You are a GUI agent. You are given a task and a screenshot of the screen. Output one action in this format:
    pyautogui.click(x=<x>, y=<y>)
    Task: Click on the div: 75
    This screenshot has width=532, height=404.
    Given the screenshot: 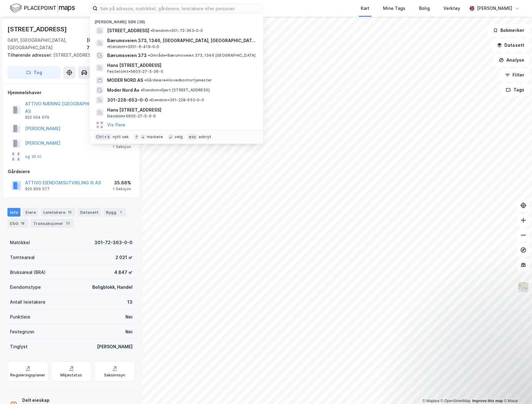 What is the action you would take?
    pyautogui.click(x=68, y=224)
    